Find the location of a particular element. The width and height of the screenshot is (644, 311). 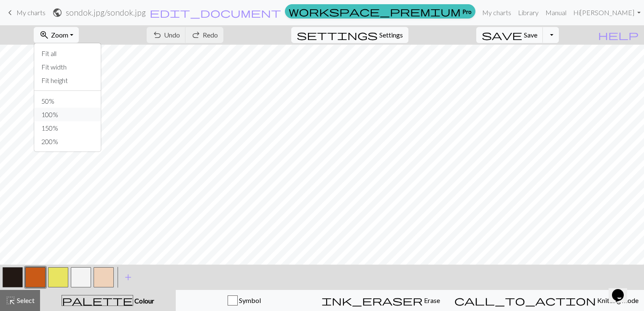

span: Select is located at coordinates (25, 300).